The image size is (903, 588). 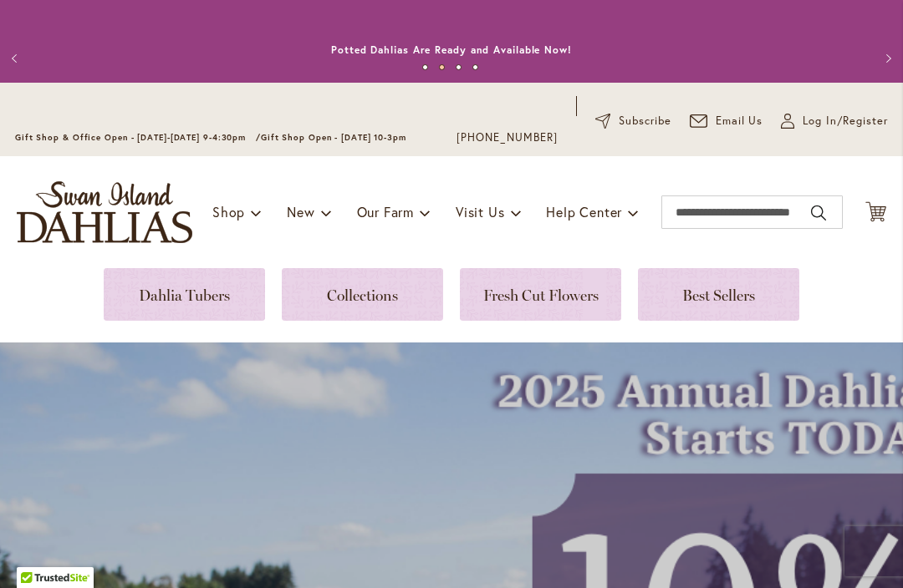 I want to click on button: Next, so click(x=886, y=58).